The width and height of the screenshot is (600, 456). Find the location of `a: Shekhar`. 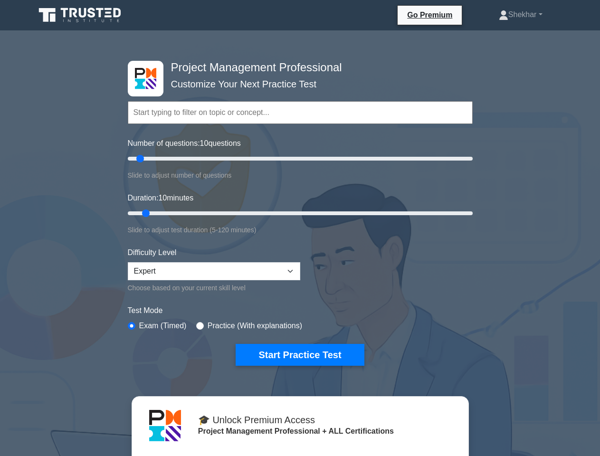

a: Shekhar is located at coordinates (521, 15).